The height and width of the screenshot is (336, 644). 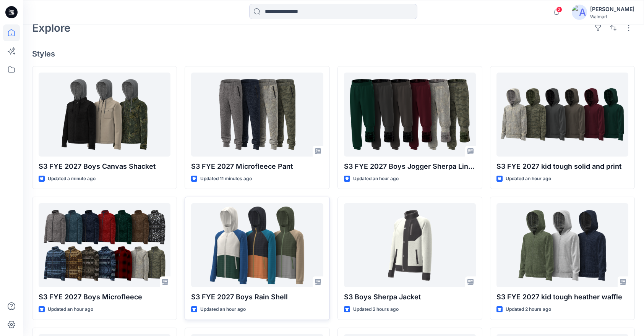 I want to click on p: S3 FYE 2027 Boys Jogger Sherpa Lined, so click(x=410, y=167).